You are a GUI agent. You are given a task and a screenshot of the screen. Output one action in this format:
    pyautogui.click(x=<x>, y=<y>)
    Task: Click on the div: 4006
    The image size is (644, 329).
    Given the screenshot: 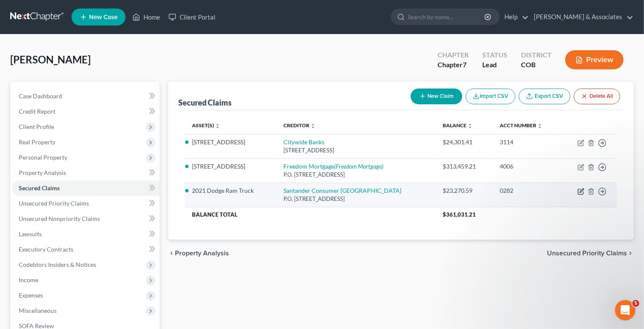 What is the action you would take?
    pyautogui.click(x=527, y=166)
    